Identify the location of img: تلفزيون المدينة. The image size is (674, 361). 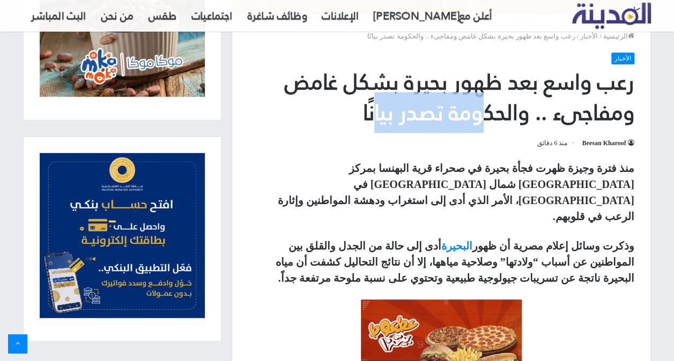
(611, 16).